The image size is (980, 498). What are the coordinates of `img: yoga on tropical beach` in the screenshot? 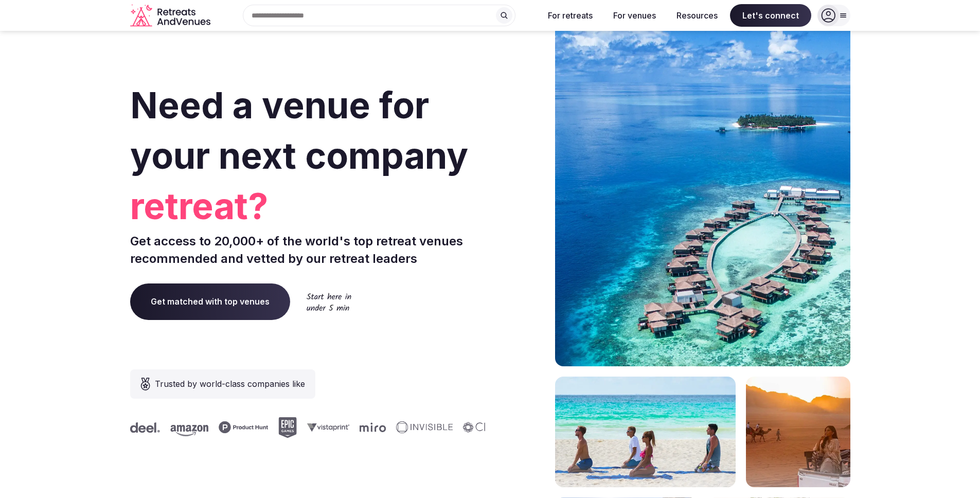 It's located at (645, 431).